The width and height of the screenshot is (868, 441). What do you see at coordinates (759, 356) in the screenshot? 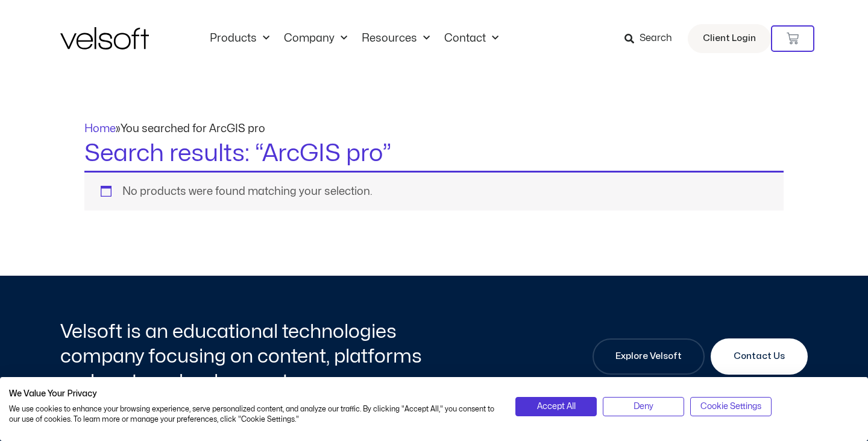
I see `span: Contact Us` at bounding box center [759, 356].